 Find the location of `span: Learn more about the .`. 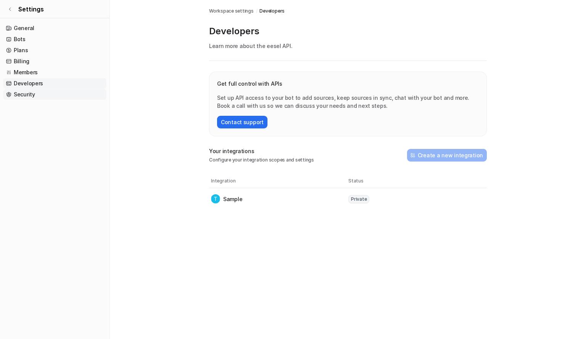

span: Learn more about the . is located at coordinates (251, 46).